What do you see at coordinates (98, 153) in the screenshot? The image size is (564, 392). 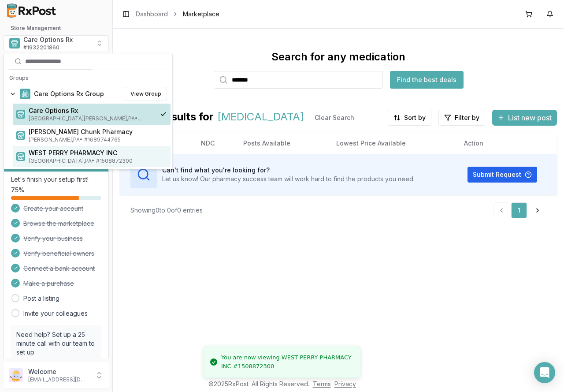 I see `span: WEST PERRY PHARMACY INC` at bounding box center [98, 153].